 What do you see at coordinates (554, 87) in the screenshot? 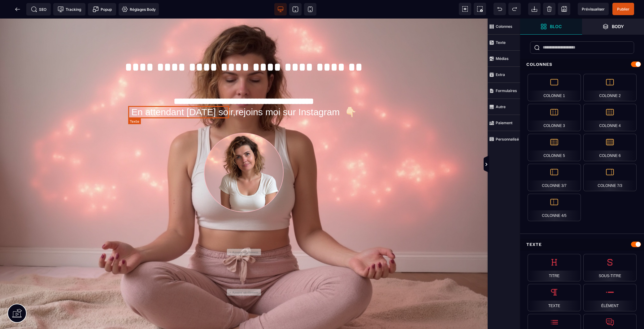
I see `div: Colonne 1` at bounding box center [554, 87].